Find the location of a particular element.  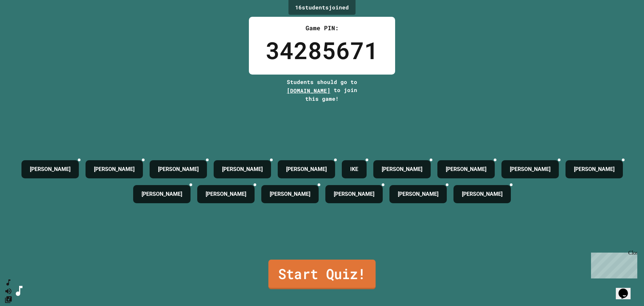

div: Students should go to to join this game! is located at coordinates (322, 90).